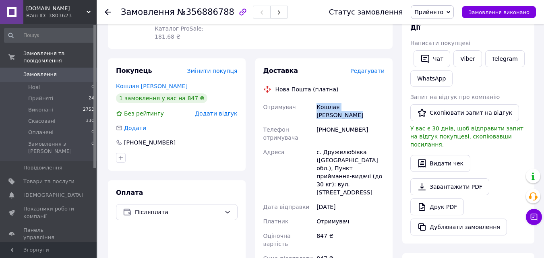 This screenshot has width=544, height=258. Describe the element at coordinates (42, 121) in the screenshot. I see `span: Скасовані` at that location.